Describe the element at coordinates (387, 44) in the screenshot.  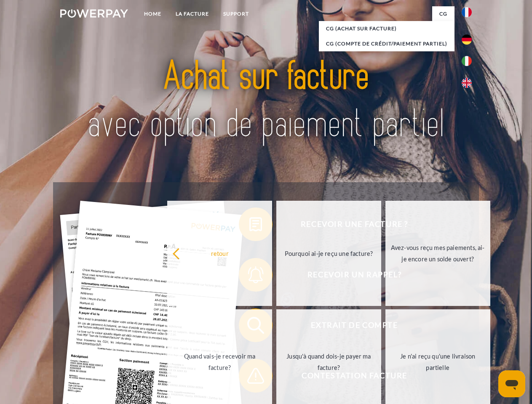
I see `a: CG (Compte de crédit/paiement partiel)` at that location.